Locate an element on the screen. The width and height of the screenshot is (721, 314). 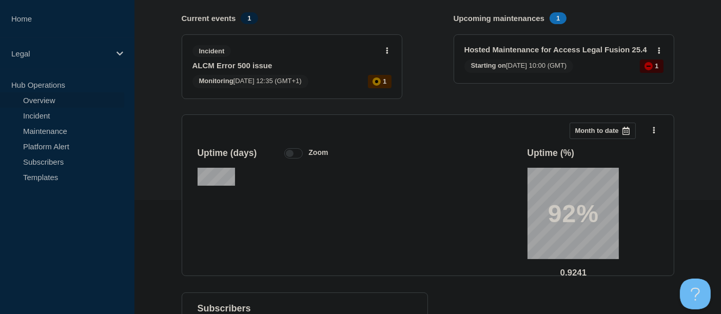
p: 0.9241 is located at coordinates (574, 273).